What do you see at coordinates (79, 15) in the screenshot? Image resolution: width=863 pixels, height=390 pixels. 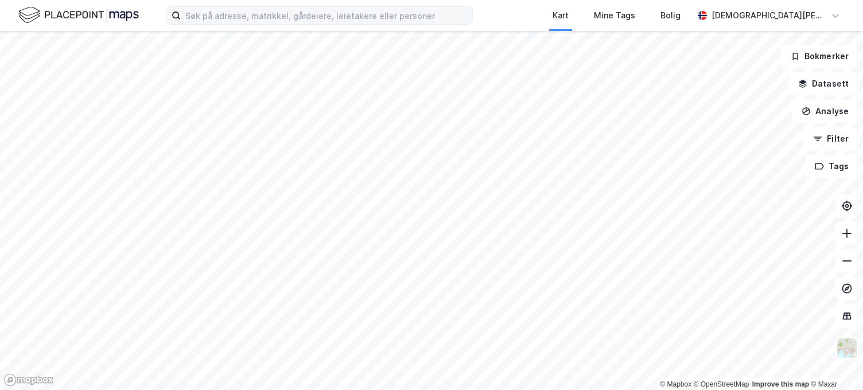 I see `img: logo.f888ab2527a4732fd821a326f86c7f29.svg` at bounding box center [79, 15].